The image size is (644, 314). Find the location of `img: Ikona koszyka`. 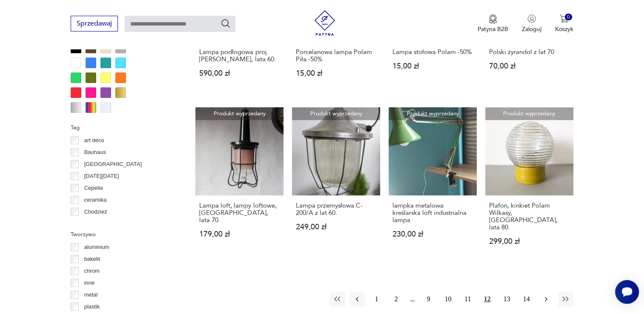

img: Ikona koszyka is located at coordinates (564, 19).